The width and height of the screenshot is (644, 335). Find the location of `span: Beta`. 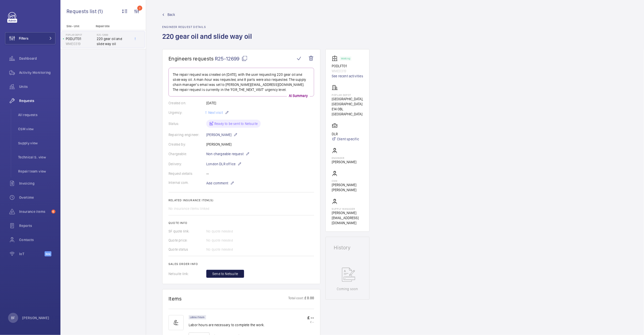

span: Beta is located at coordinates (48, 254).